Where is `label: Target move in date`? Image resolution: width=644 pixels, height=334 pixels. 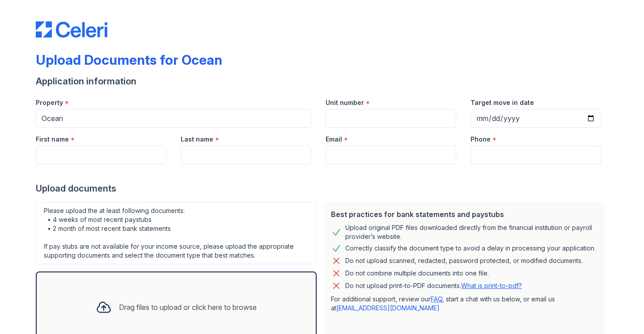 label: Target move in date is located at coordinates (502, 103).